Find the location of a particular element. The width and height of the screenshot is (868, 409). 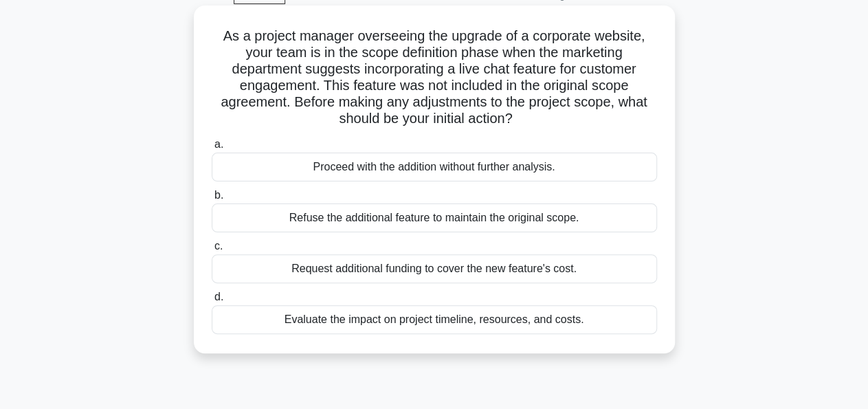

div: Evaluate the impact on project timeline, resources, and costs. is located at coordinates (434, 319).